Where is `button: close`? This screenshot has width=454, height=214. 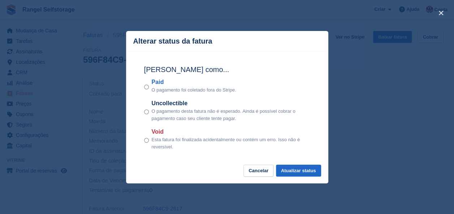
button: close is located at coordinates (441, 13).